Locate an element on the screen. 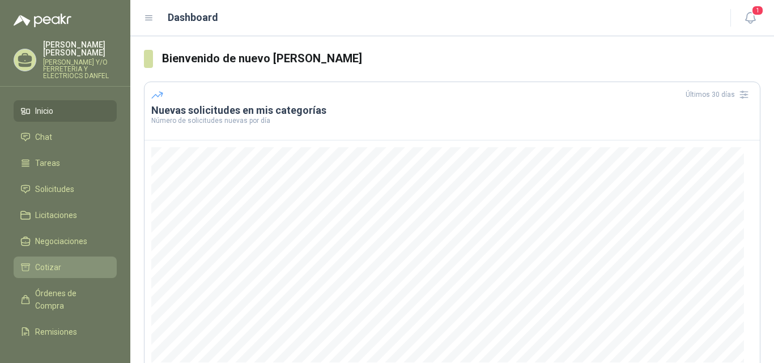  h1: Dashboard is located at coordinates (193, 18).